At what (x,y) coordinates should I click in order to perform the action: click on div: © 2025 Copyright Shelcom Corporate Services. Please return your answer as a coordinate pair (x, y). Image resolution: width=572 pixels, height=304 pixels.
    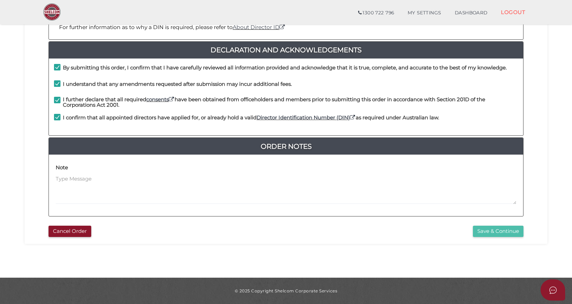
    Looking at the image, I should click on (286, 290).